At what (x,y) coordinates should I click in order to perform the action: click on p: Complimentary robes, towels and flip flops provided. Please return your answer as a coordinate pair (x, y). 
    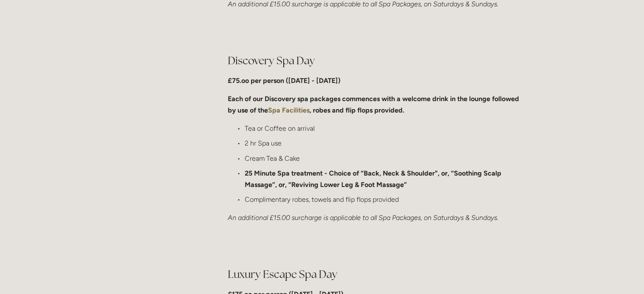
    Looking at the image, I should click on (384, 199).